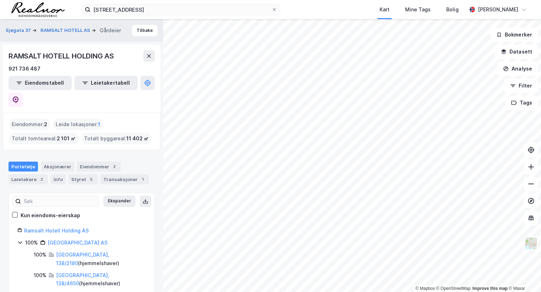  I want to click on div: 921 736 487, so click(24, 69).